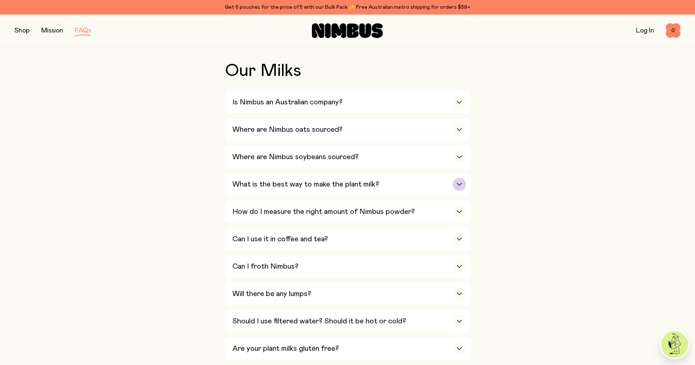 The height and width of the screenshot is (365, 695). Describe the element at coordinates (348, 239) in the screenshot. I see `button: Can I use it in coffee and tea?` at that location.